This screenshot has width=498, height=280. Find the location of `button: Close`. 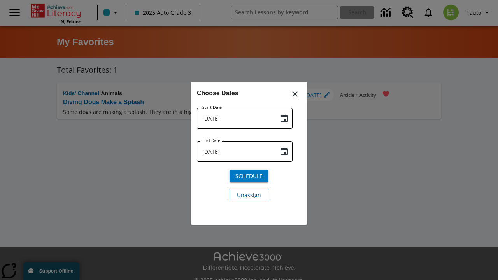

button: Close is located at coordinates (295, 94).